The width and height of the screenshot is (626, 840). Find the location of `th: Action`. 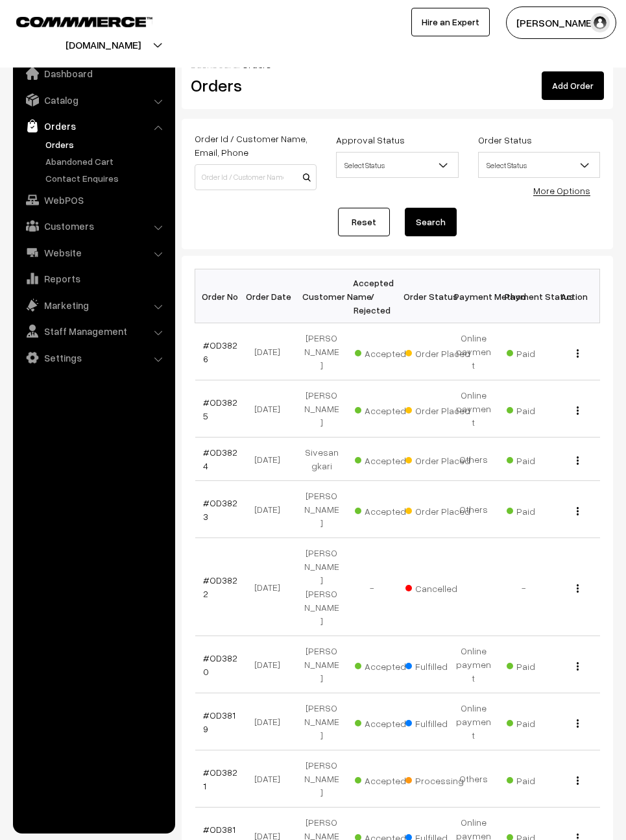

th: Action is located at coordinates (575, 296).